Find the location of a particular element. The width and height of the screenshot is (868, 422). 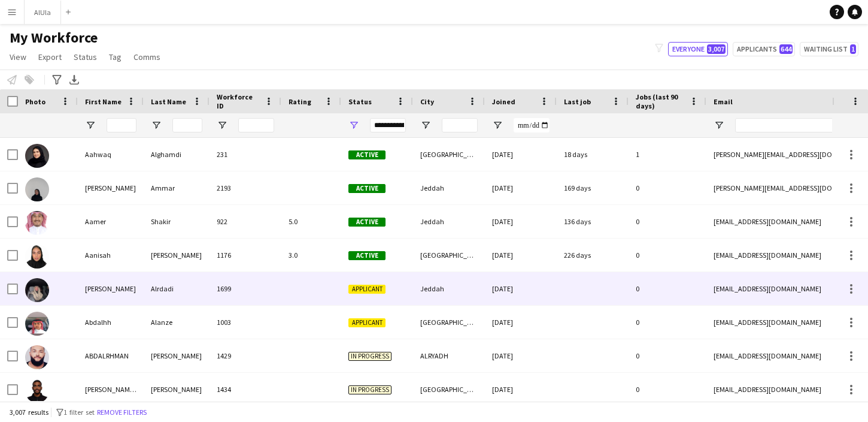

span: 1 filter set is located at coordinates (79, 412).